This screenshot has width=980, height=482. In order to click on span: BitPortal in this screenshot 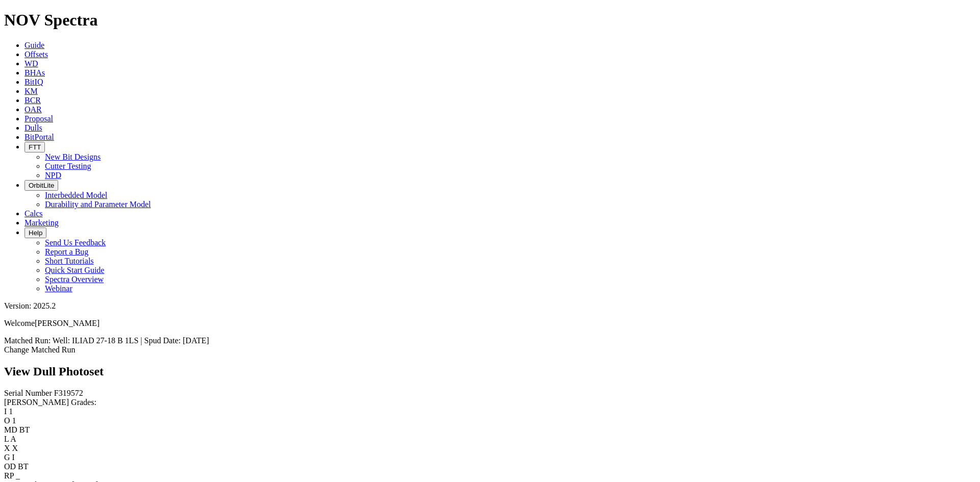, I will do `click(39, 136)`.